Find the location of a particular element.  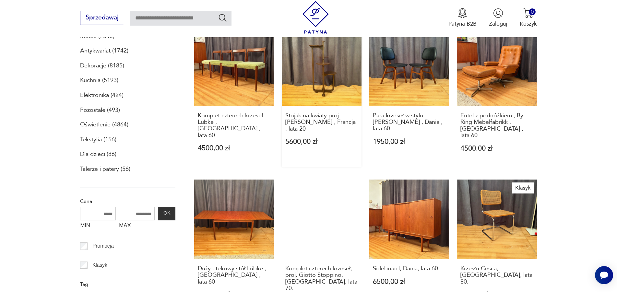

img: Ikonka użytkownika is located at coordinates (498, 13).